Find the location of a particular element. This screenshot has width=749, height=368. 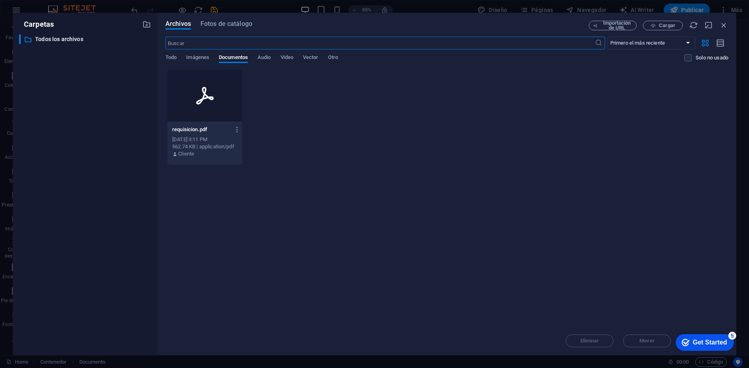

i: Cerrar is located at coordinates (724, 25).